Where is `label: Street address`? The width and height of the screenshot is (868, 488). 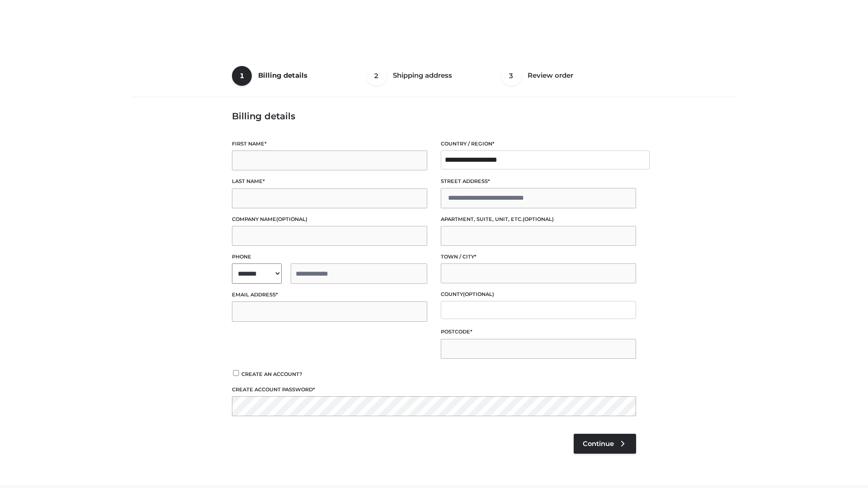 label: Street address is located at coordinates (539, 181).